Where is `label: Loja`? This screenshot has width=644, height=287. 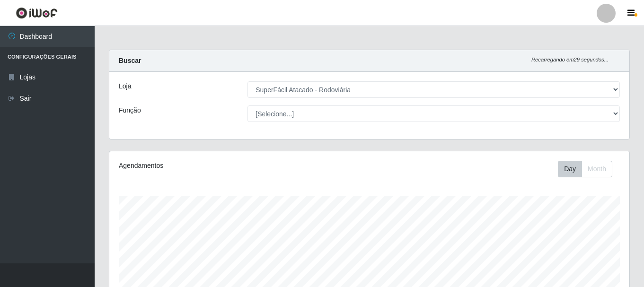
label: Loja is located at coordinates (125, 86).